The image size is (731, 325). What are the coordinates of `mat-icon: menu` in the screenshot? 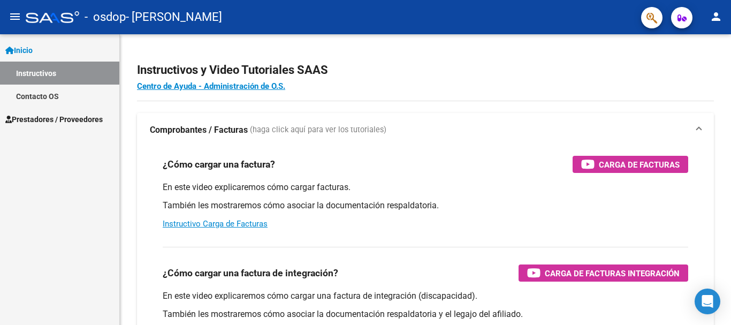 It's located at (15, 17).